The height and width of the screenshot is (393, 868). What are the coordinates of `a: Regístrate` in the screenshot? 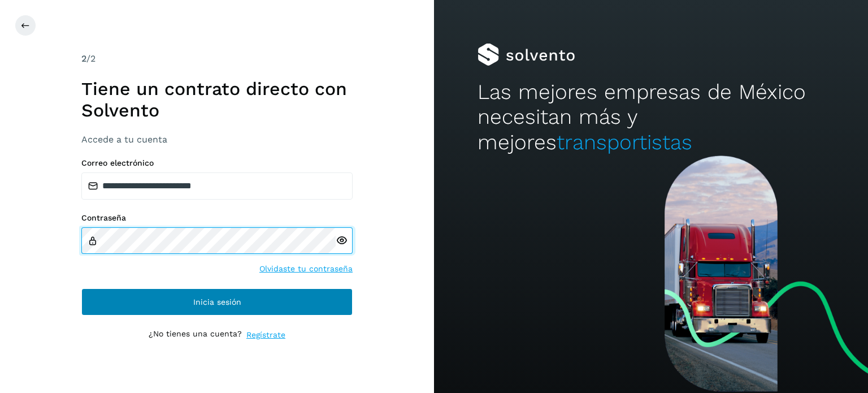 It's located at (265, 335).